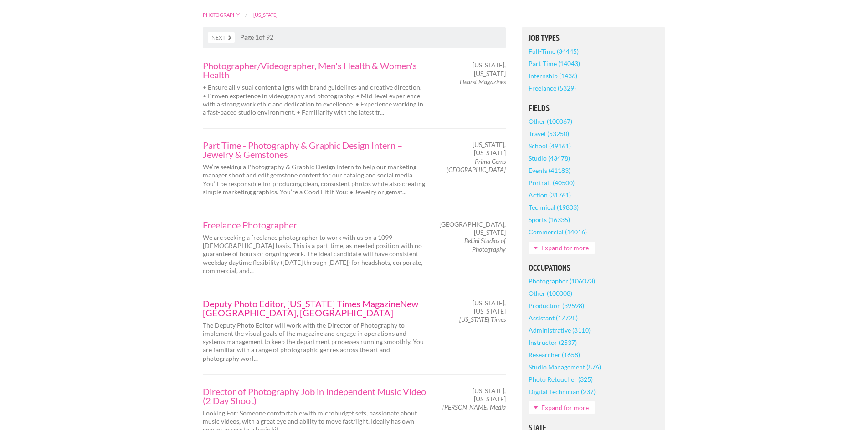  Describe the element at coordinates (553, 342) in the screenshot. I see `a: Instructor (2537)` at that location.